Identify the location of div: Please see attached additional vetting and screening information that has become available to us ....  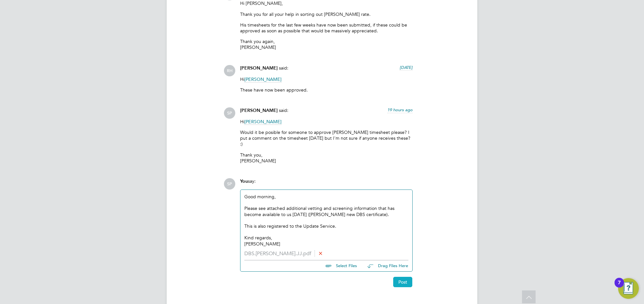
(326, 211).